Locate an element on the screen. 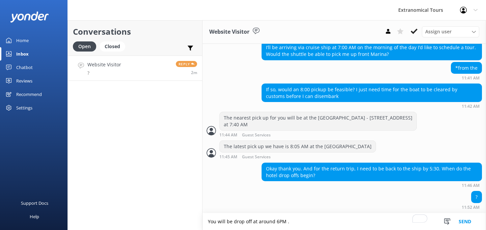 The width and height of the screenshot is (486, 230). div: If so, would an 8:00 pickup be feasible? I just need time for the boat to be cleared by customs b... is located at coordinates (371, 93).